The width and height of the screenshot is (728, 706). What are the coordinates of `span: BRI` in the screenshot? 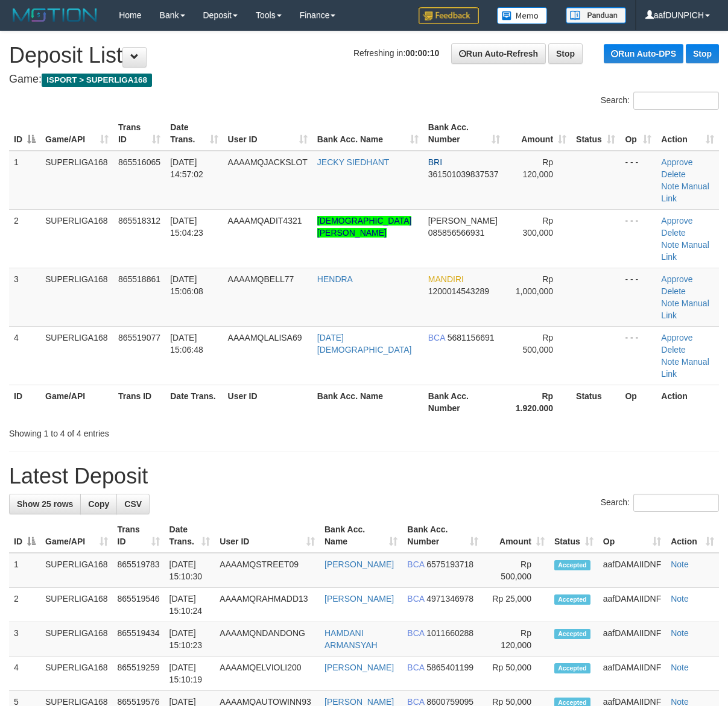 It's located at (435, 162).